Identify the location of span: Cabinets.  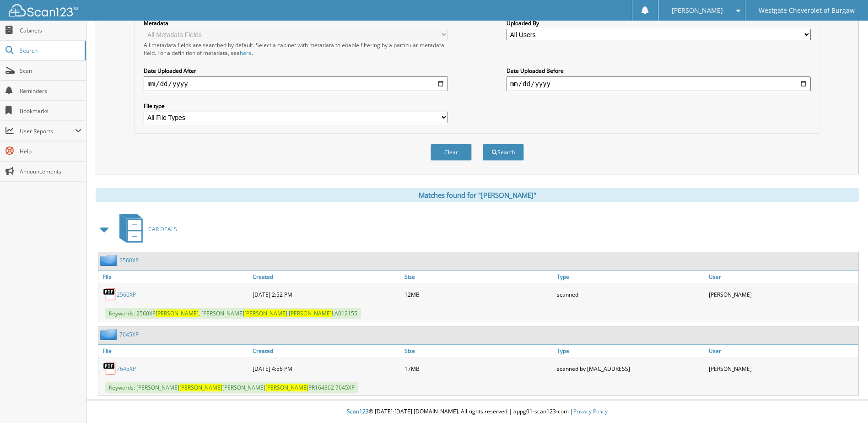
(51, 30).